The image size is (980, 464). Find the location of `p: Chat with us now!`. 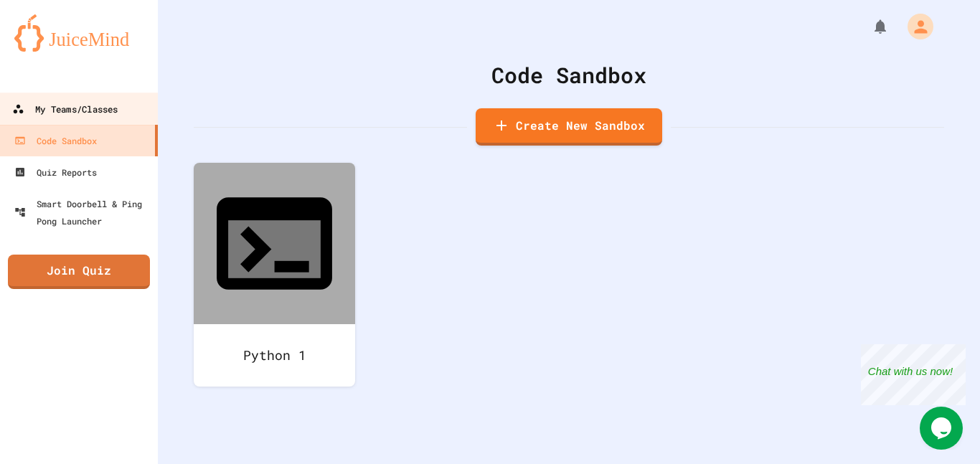

p: Chat with us now! is located at coordinates (50, 27).